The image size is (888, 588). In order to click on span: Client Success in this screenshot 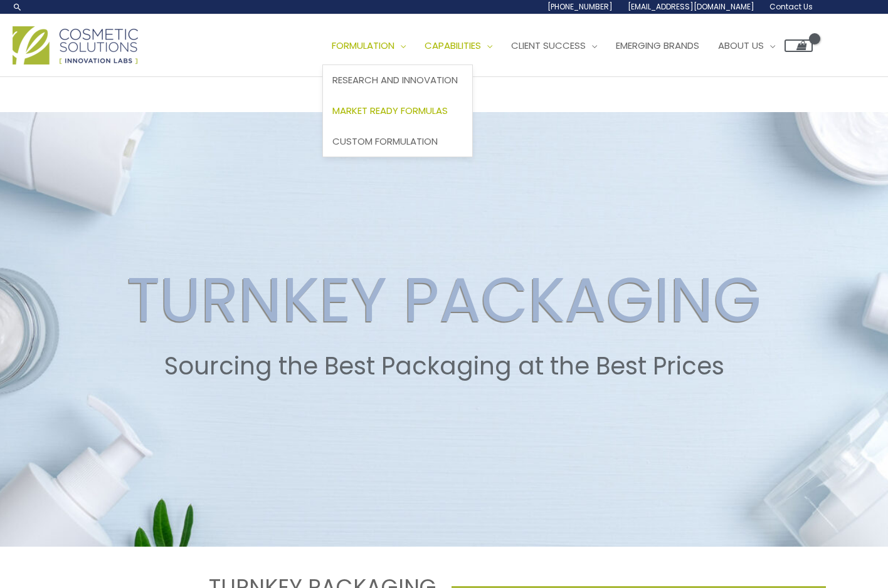, I will do `click(548, 45)`.